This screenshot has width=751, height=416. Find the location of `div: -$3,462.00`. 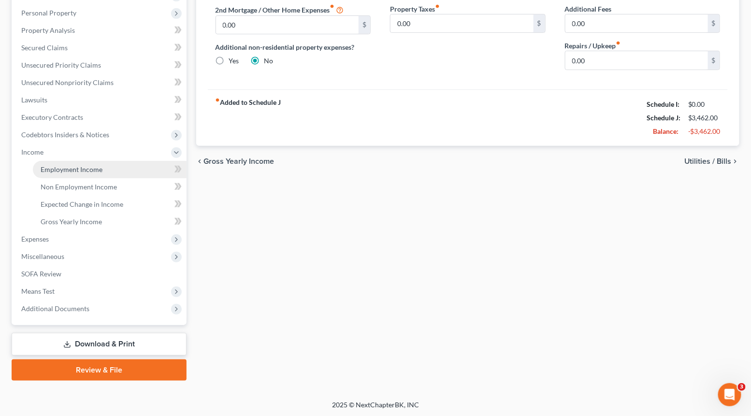

div: -$3,462.00 is located at coordinates (704, 131).